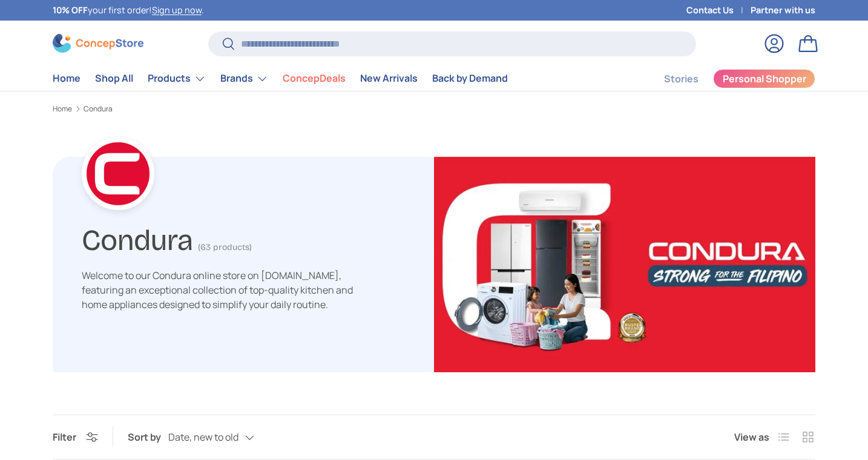 This screenshot has width=868, height=460. I want to click on a: New Arrivals, so click(389, 78).